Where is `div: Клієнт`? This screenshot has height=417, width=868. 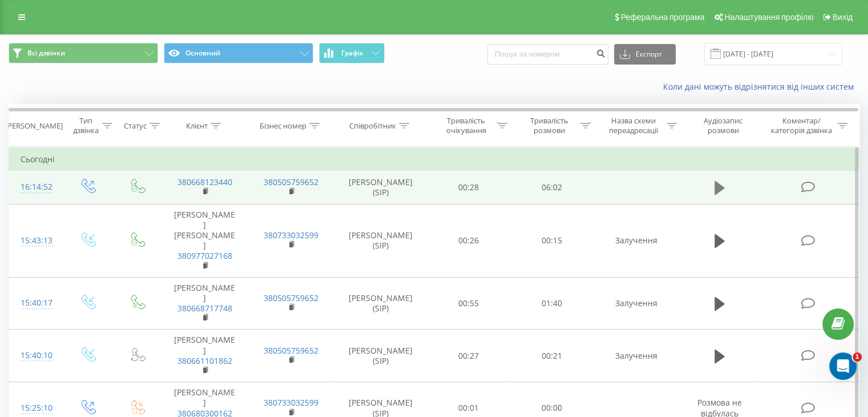
div: Клієнт is located at coordinates (197, 126).